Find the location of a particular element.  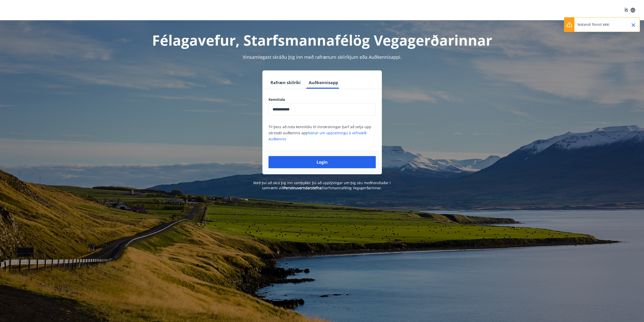

button: ÍS is located at coordinates (630, 10).